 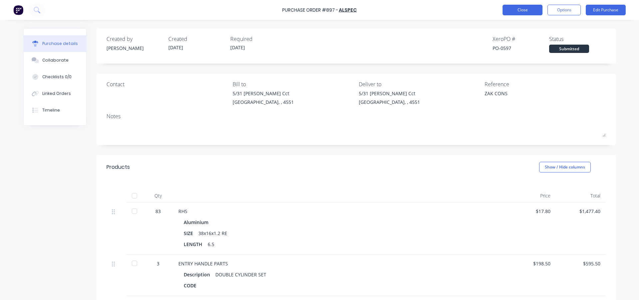 I want to click on button: Collaborate, so click(x=55, y=60).